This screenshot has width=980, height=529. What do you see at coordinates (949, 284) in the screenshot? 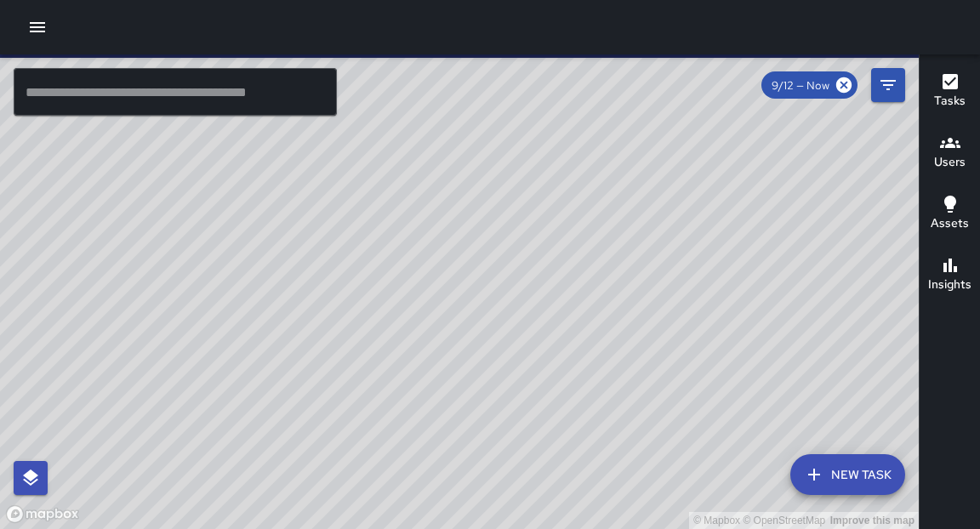
I see `h6: Insights` at bounding box center [949, 284].